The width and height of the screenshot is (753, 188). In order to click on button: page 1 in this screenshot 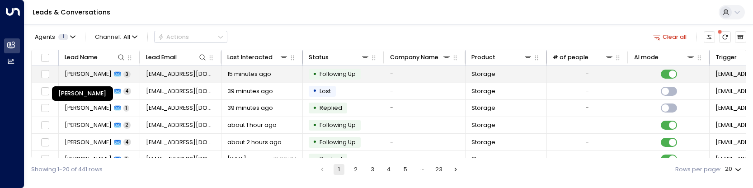, I will do `click(339, 169)`.